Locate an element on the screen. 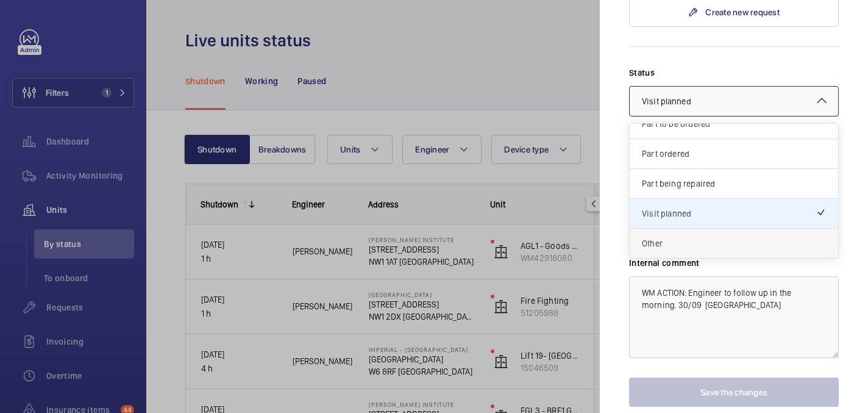 This screenshot has width=868, height=413. span: Other is located at coordinates (734, 243).